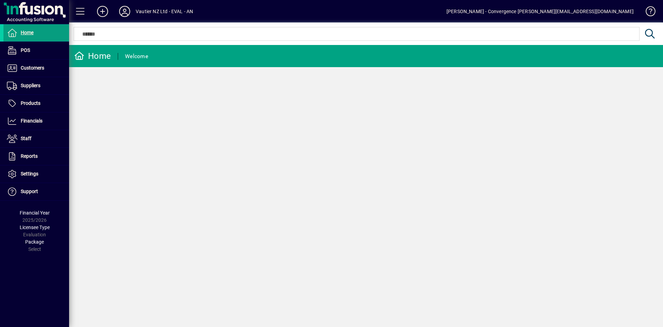 The image size is (663, 327). Describe the element at coordinates (36, 86) in the screenshot. I see `a: Suppliers` at that location.